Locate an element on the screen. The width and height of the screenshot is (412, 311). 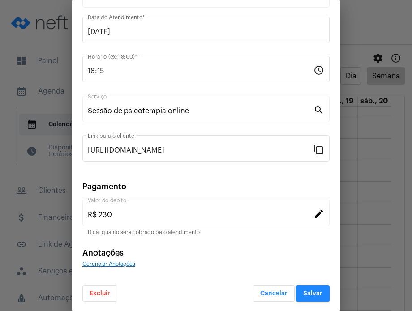
span: Excluir is located at coordinates (100, 293).